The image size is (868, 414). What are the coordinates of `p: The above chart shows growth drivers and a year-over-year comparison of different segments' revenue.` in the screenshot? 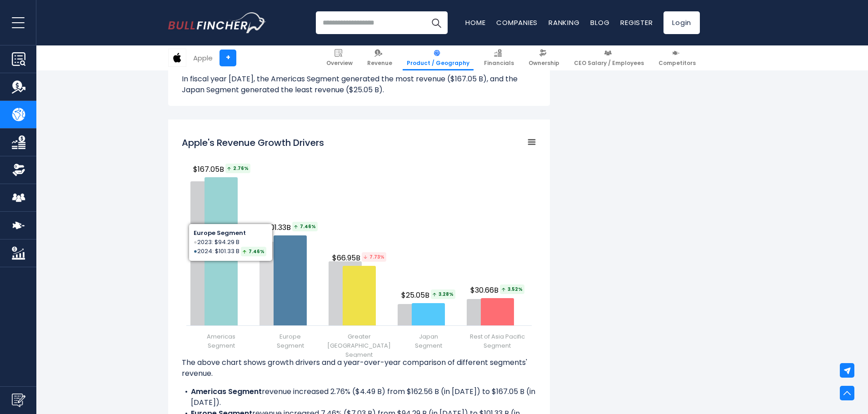 It's located at (359, 368).